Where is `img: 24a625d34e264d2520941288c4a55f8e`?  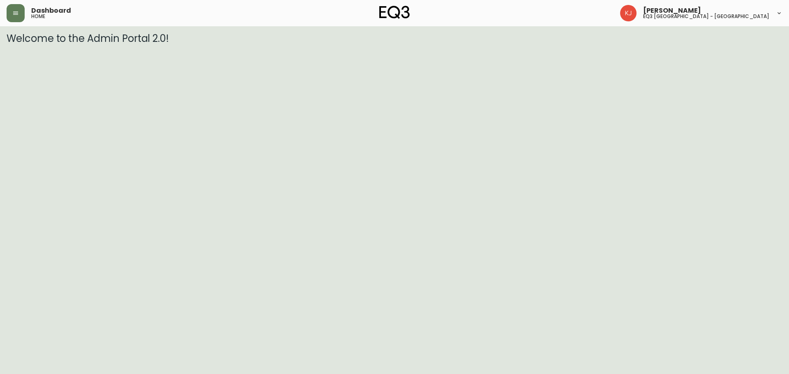 img: 24a625d34e264d2520941288c4a55f8e is located at coordinates (628, 13).